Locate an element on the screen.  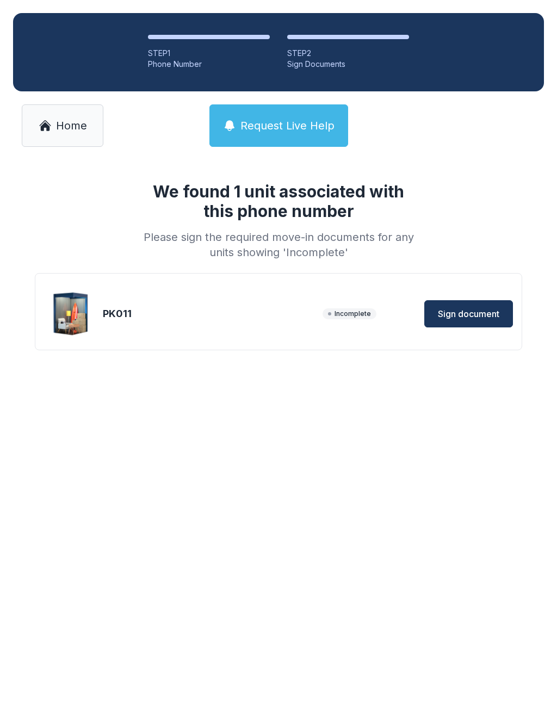
div: Phone Number is located at coordinates (209, 64).